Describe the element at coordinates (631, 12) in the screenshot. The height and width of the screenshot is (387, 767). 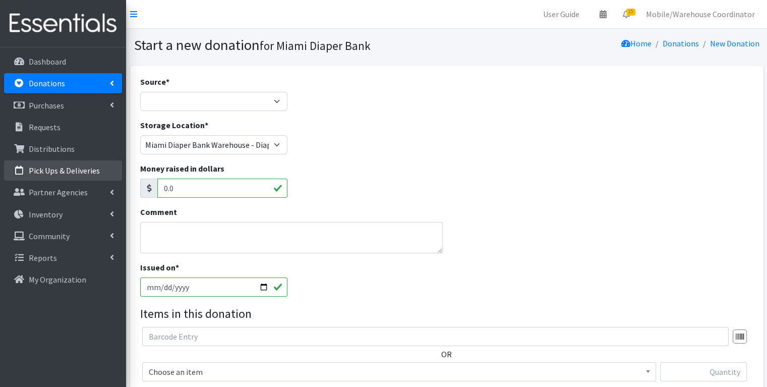
I see `span: 15` at that location.